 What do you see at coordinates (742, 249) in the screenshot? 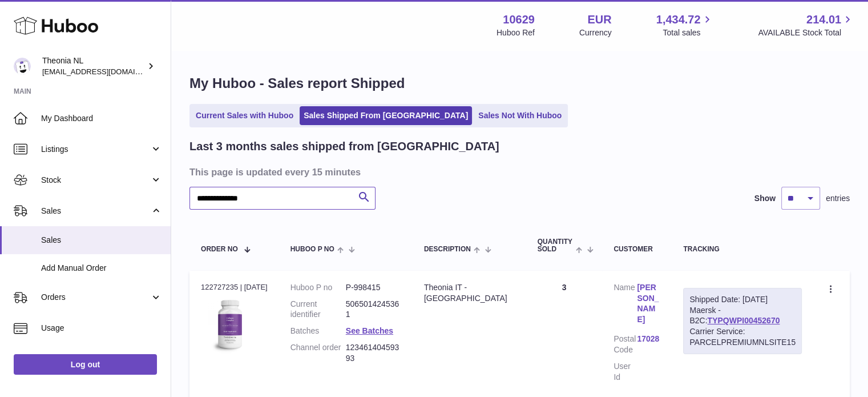
I see `div: Tracking` at bounding box center [742, 249].